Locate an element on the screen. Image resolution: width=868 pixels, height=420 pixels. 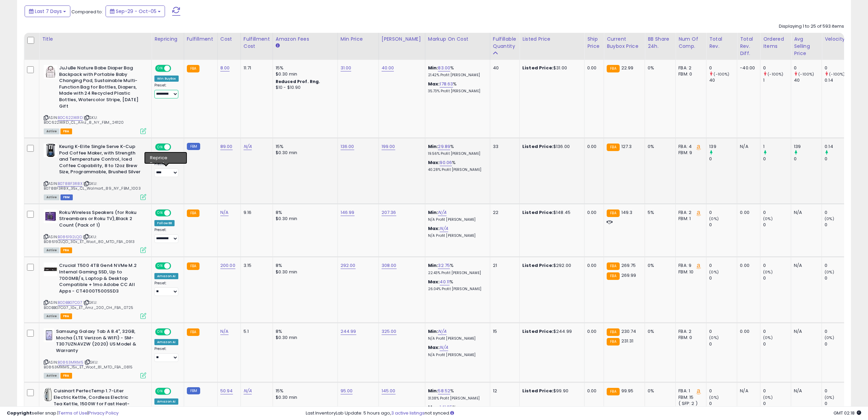
div: Repricing is located at coordinates (168, 39).